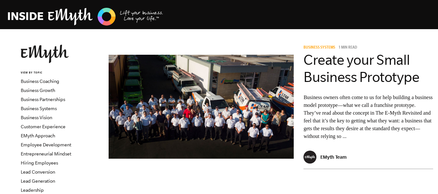 Image resolution: width=438 pixels, height=194 pixels. What do you see at coordinates (46, 154) in the screenshot?
I see `a: Entrepreneurial Mindset` at bounding box center [46, 154].